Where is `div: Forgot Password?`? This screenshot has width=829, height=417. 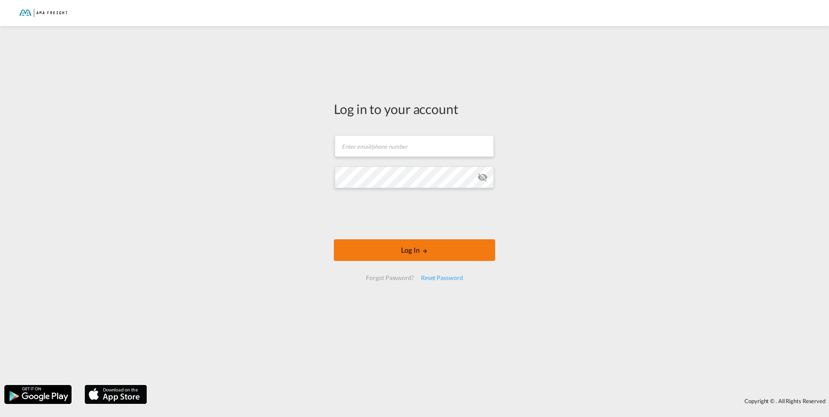 div: Forgot Password? is located at coordinates (390, 278).